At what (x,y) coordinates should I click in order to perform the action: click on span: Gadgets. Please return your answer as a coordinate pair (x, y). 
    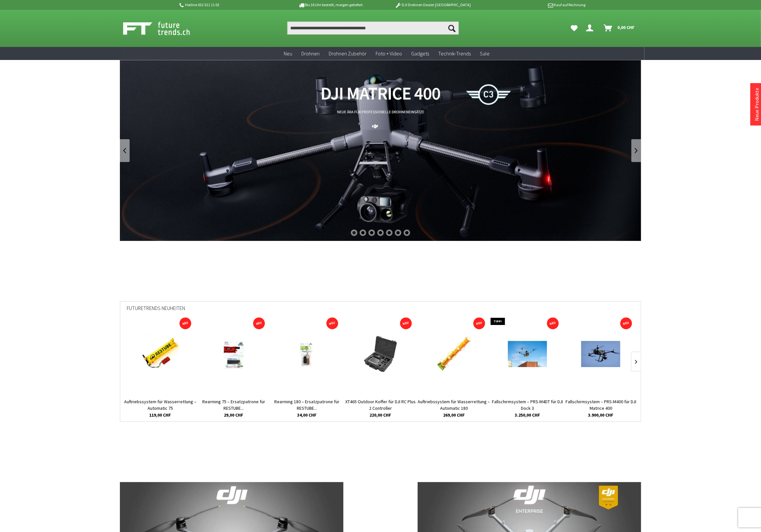
    Looking at the image, I should click on (420, 54).